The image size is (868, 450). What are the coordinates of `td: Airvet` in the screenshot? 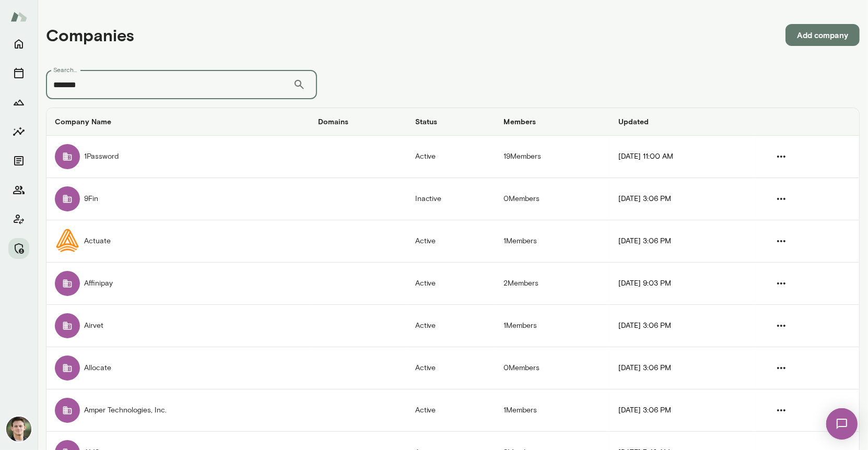 It's located at (178, 326).